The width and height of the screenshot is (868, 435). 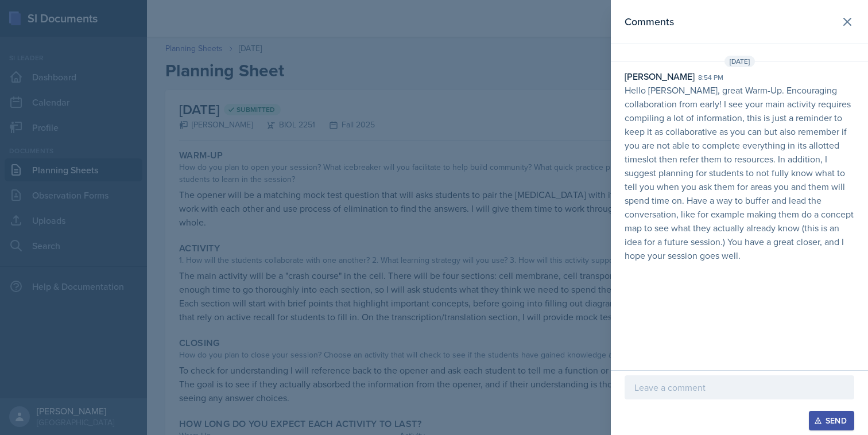 I want to click on div: Send, so click(x=831, y=421).